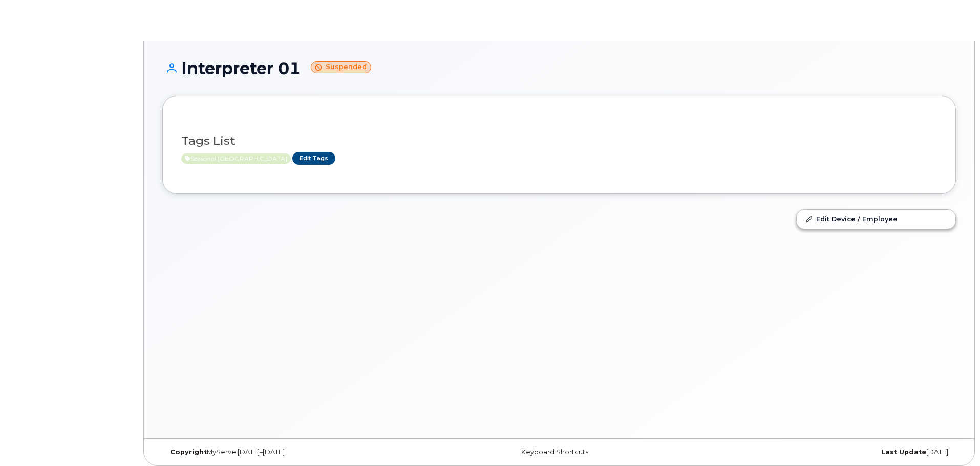 This screenshot has height=466, width=980. I want to click on h1: Interpreter 01, so click(559, 68).